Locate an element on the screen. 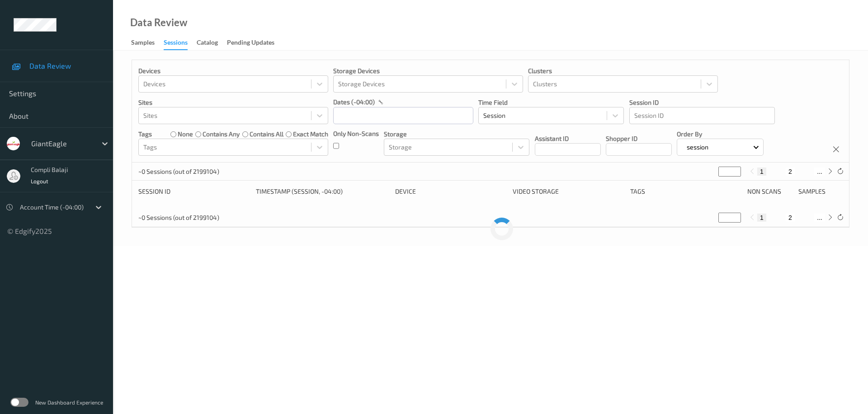 The width and height of the screenshot is (868, 414). p: Storage is located at coordinates (457, 134).